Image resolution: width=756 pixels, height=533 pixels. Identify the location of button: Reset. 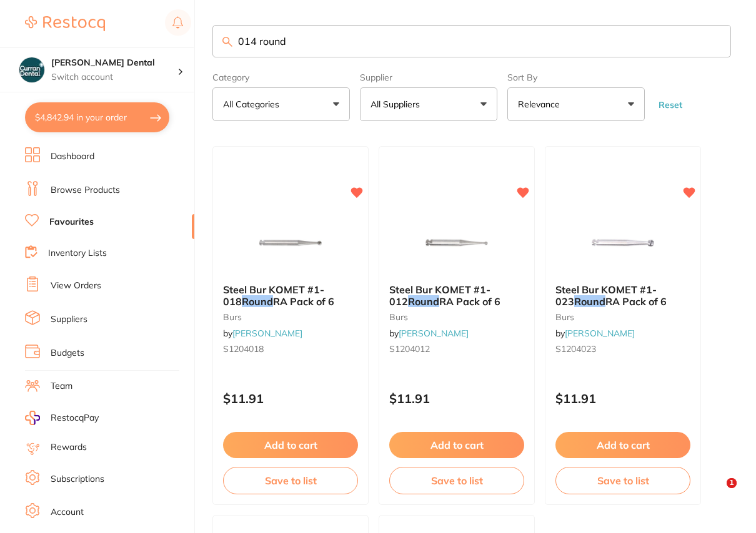
(671, 105).